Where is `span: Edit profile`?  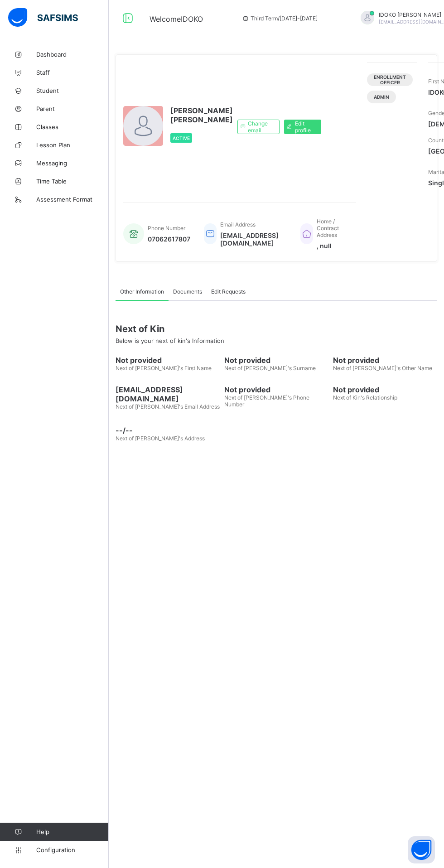 span: Edit profile is located at coordinates (304, 127).